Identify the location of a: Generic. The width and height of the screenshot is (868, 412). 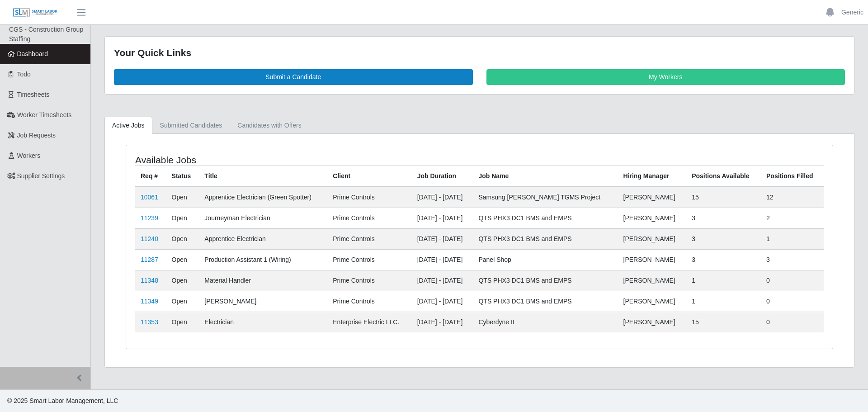
(852, 12).